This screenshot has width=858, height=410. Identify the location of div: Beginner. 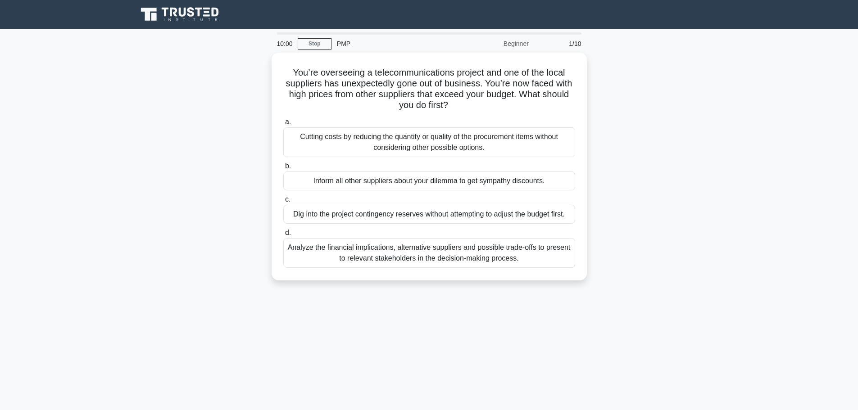
(495, 44).